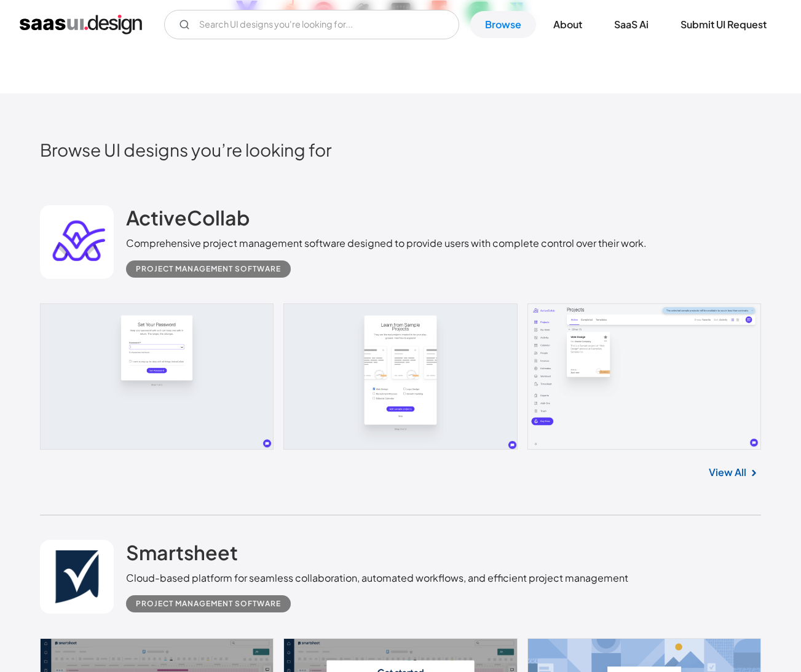  What do you see at coordinates (311, 25) in the screenshot?
I see `form: Email Form` at bounding box center [311, 25].